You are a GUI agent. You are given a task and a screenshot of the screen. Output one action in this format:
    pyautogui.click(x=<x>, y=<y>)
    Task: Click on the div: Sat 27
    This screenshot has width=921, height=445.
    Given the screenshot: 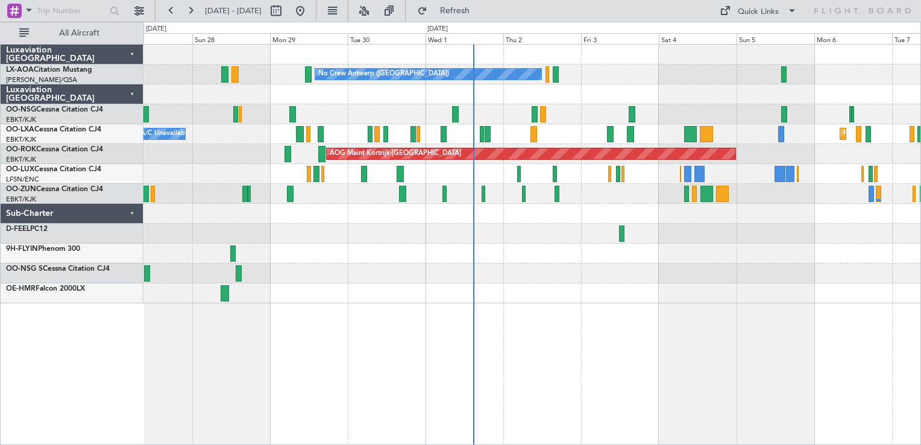 What is the action you would take?
    pyautogui.click(x=153, y=39)
    